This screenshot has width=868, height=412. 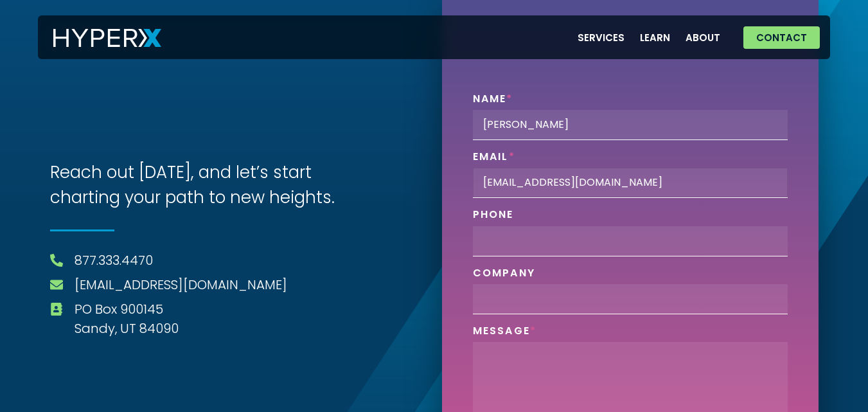 What do you see at coordinates (108, 38) in the screenshot?
I see `img: HyperX Logo` at bounding box center [108, 38].